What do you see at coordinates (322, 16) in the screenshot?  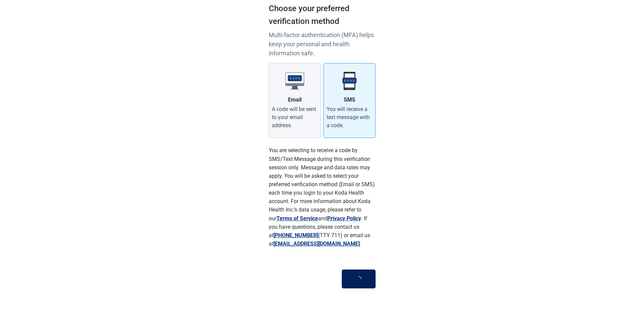 I see `h1: Choose your preferred verification method` at bounding box center [322, 16].